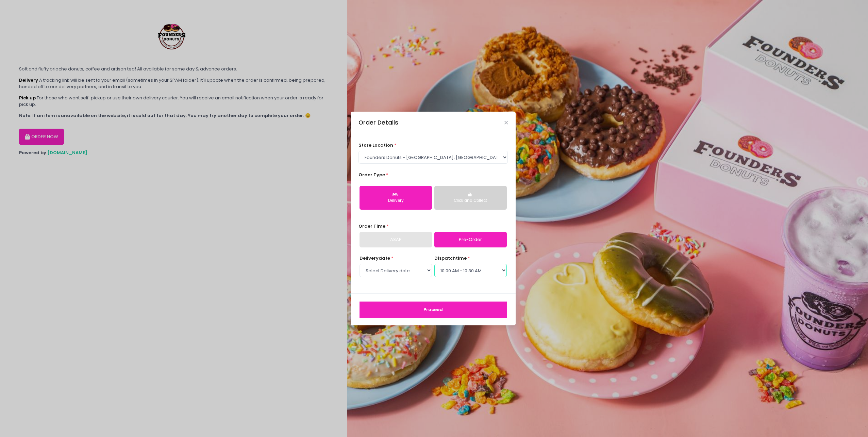 This screenshot has width=868, height=437. I want to click on span: store location, so click(376, 145).